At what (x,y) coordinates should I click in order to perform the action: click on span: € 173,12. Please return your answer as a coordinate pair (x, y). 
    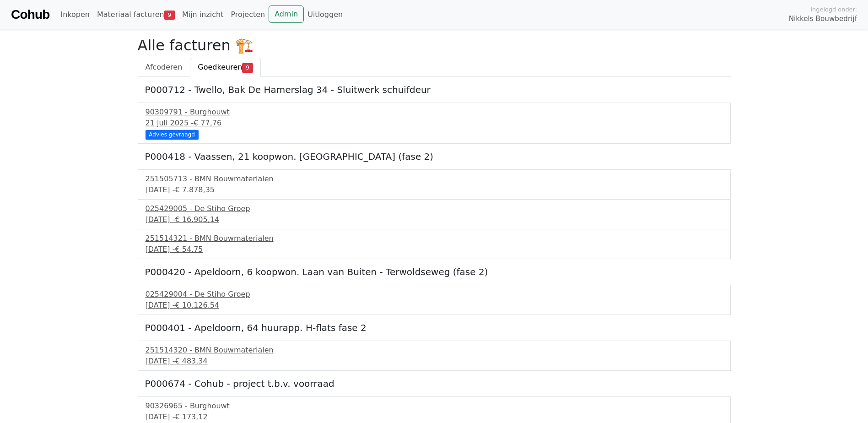
    Looking at the image, I should click on (191, 416).